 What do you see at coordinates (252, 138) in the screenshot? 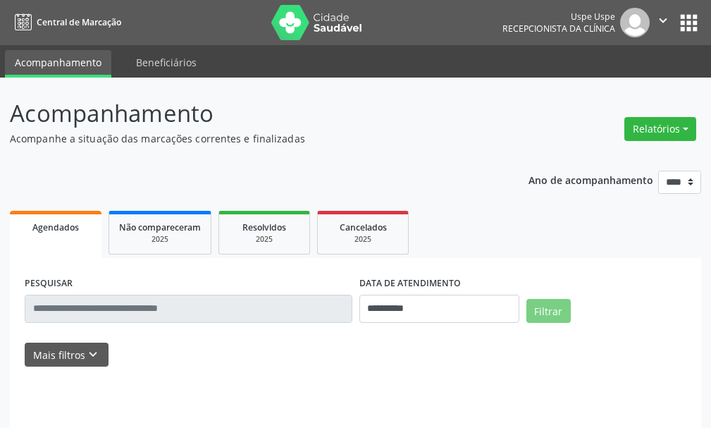
I see `p: Acompanhe a situação das marcações correntes e finalizadas` at bounding box center [252, 138].